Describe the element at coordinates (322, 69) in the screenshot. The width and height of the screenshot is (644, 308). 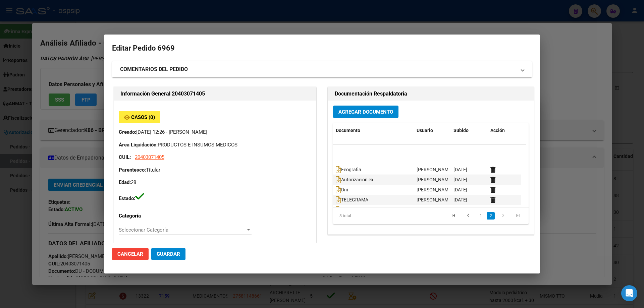
I see `mat-expansion-panel-header: COMENTARIOS DEL PEDIDO` at that location.